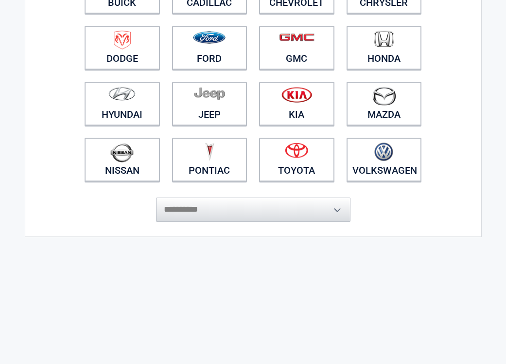 The image size is (506, 364). What do you see at coordinates (384, 104) in the screenshot?
I see `a: Mazda` at bounding box center [384, 104].